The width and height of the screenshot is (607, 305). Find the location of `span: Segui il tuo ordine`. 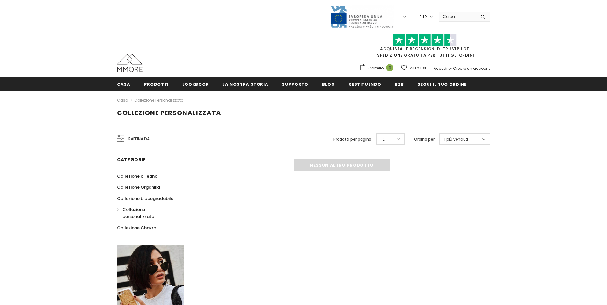

span: Segui il tuo ordine is located at coordinates (442, 84).